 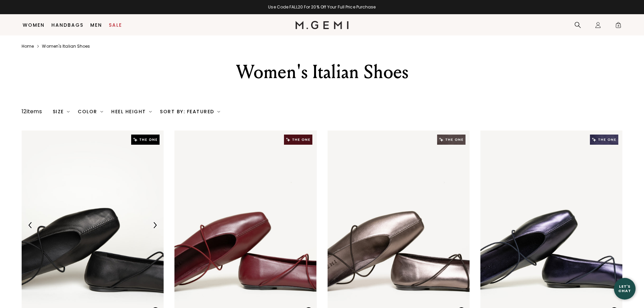 What do you see at coordinates (33, 25) in the screenshot?
I see `a: Women` at bounding box center [33, 25].